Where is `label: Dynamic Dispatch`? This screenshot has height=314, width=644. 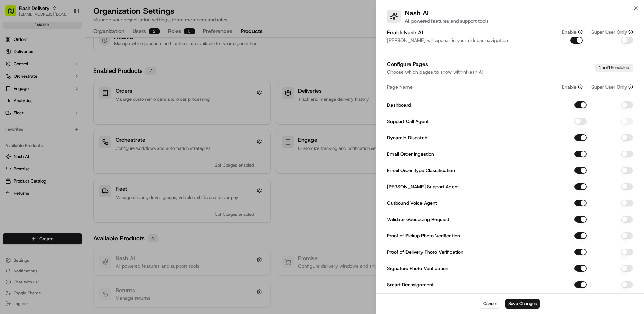 label: Dynamic Dispatch is located at coordinates (407, 138).